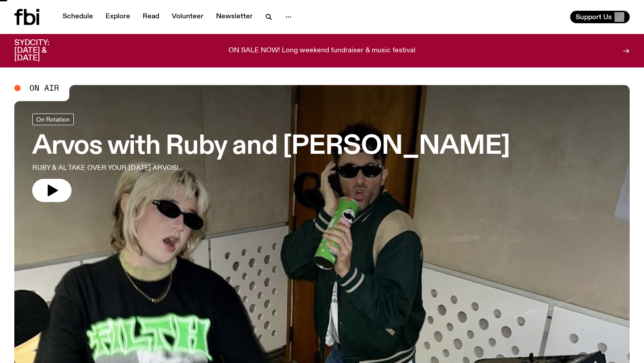 This screenshot has height=363, width=644. I want to click on button: Support Us, so click(600, 17).